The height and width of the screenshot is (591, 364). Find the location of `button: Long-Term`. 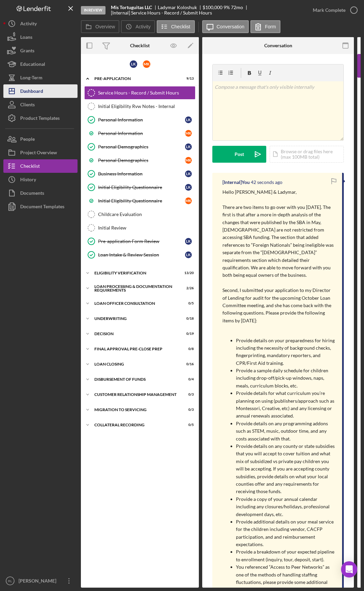

button: Long-Term is located at coordinates (41, 78).